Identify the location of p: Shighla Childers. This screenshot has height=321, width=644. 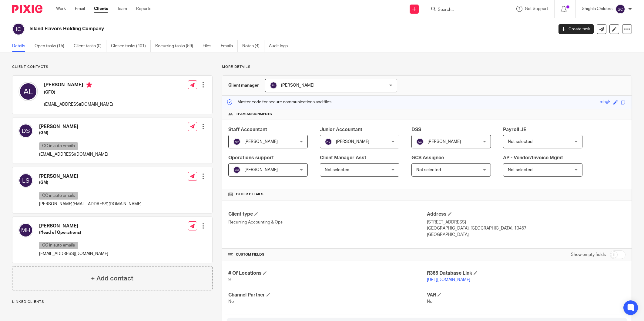
(597, 9).